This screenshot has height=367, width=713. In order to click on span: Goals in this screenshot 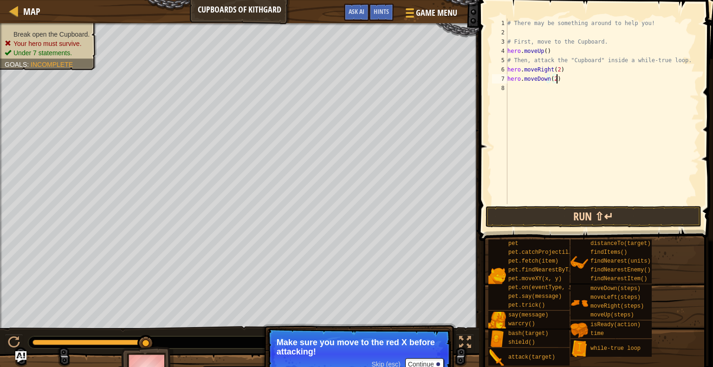, I will do `click(16, 65)`.